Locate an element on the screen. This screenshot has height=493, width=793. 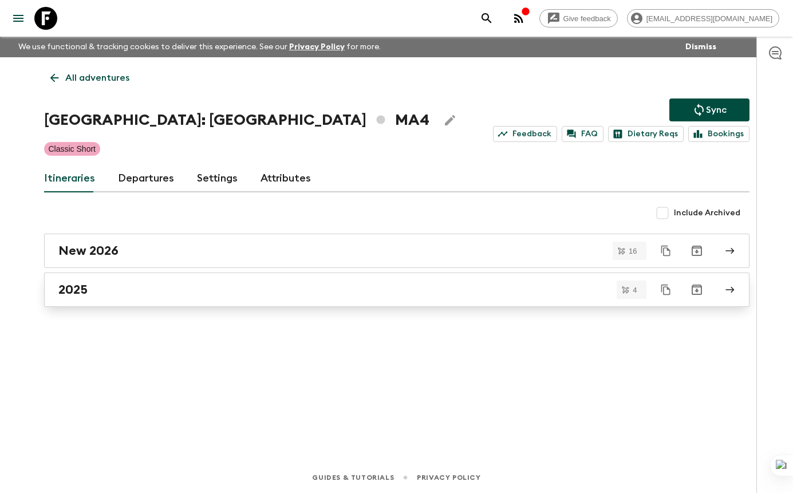
h2: 2025 is located at coordinates (73, 290).